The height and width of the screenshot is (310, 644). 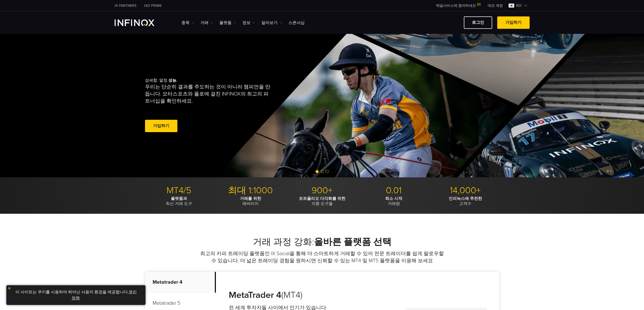 What do you see at coordinates (465, 198) in the screenshot?
I see `strong: 인피녹스에 추천한` at bounding box center [465, 198].